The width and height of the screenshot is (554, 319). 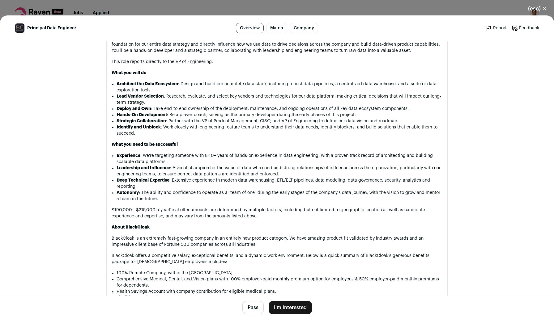 What do you see at coordinates (279, 115) in the screenshot?
I see `li: : Be a player-coach, serving as the primary developer during the early phases of this project.` at bounding box center [279, 115].